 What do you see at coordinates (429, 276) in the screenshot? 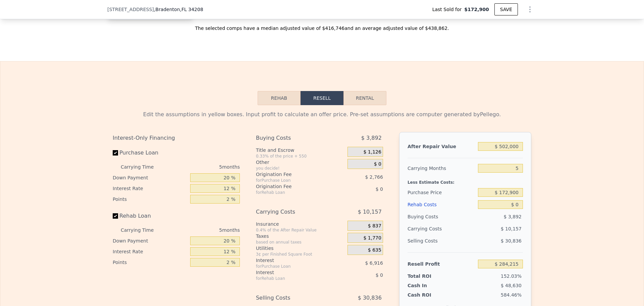
I see `div: Total ROI` at bounding box center [429, 276].